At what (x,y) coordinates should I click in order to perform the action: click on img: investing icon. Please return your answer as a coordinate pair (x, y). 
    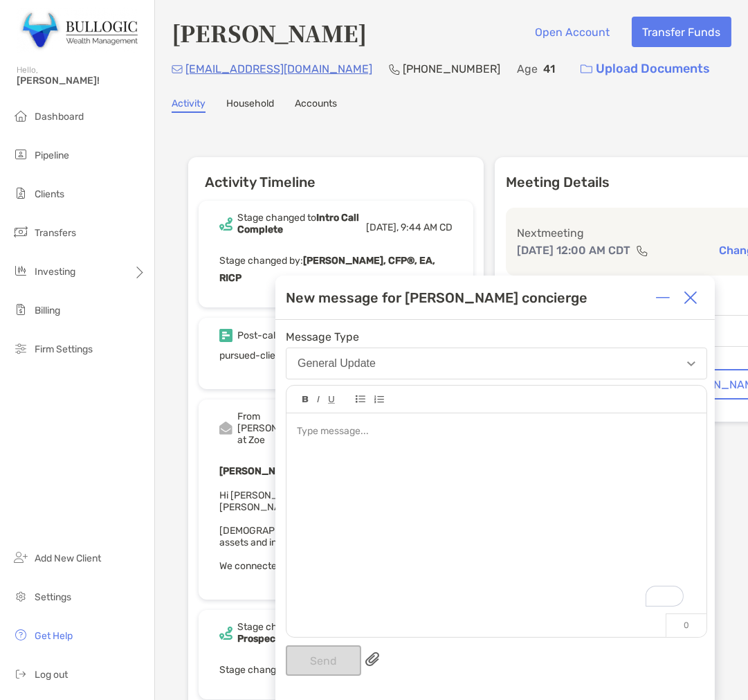
    Looking at the image, I should click on (21, 271).